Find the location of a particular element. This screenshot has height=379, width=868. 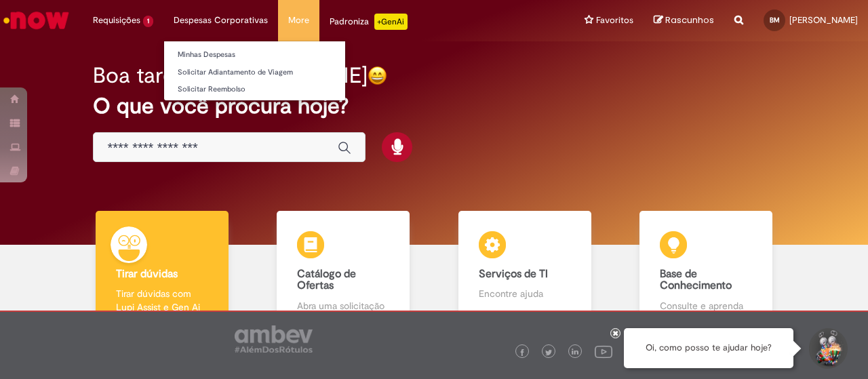

a: Solicitar Adiantamento de Viagem is located at coordinates (255, 73).